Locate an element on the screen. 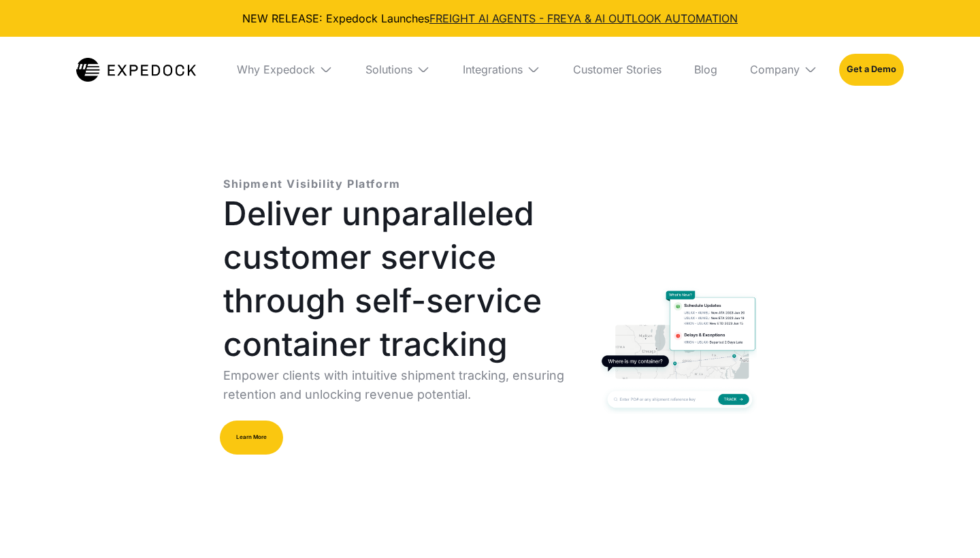 Image resolution: width=980 pixels, height=558 pixels. a: Learn More is located at coordinates (251, 438).